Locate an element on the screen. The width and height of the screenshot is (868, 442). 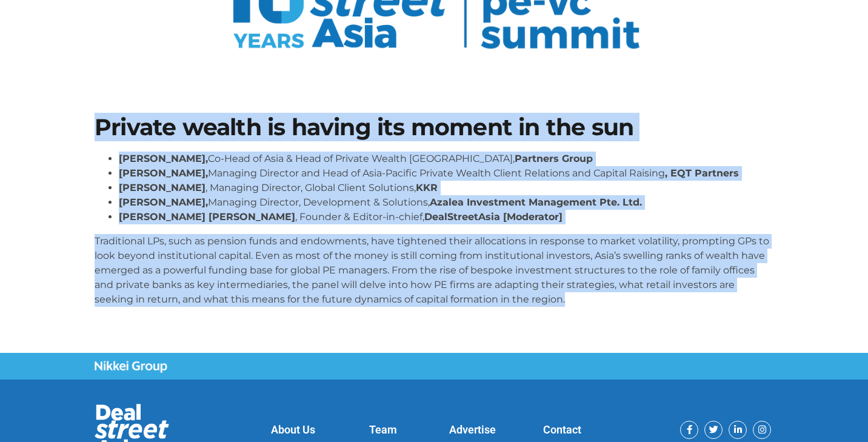
a: Contact is located at coordinates (562, 430).